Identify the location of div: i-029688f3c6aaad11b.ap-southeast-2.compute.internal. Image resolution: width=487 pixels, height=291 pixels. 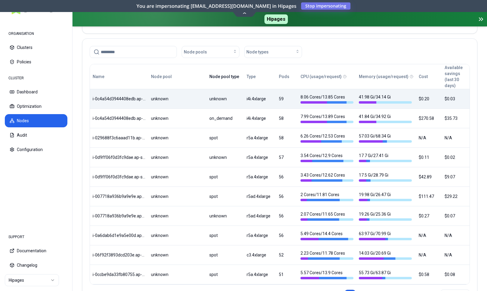
(119, 138).